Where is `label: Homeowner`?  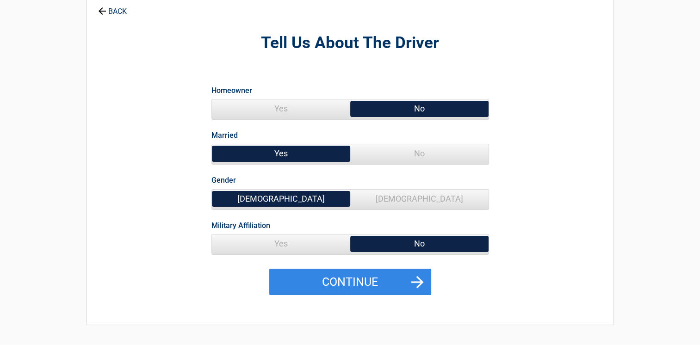 label: Homeowner is located at coordinates (232, 90).